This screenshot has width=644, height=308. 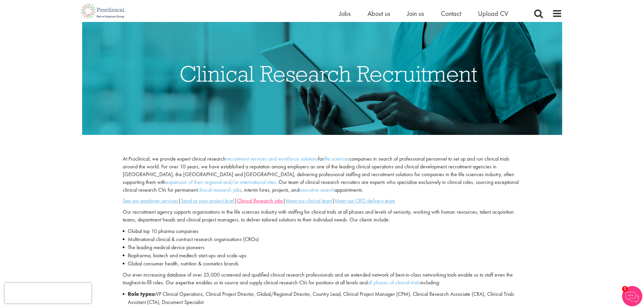 I want to click on li: Global consumer health, nutrition & cosmetics brands, so click(x=322, y=263).